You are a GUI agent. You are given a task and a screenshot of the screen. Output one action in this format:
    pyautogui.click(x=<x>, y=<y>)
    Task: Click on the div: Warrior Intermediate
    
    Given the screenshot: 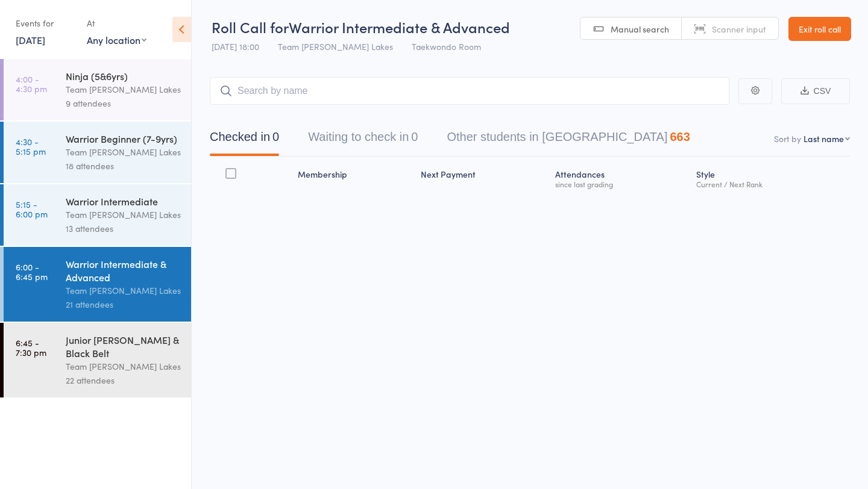 What is the action you would take?
    pyautogui.click(x=123, y=201)
    